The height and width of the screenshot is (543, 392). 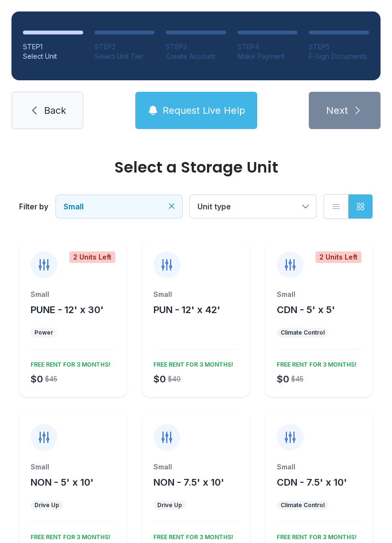 I want to click on span: Unit type, so click(x=214, y=206).